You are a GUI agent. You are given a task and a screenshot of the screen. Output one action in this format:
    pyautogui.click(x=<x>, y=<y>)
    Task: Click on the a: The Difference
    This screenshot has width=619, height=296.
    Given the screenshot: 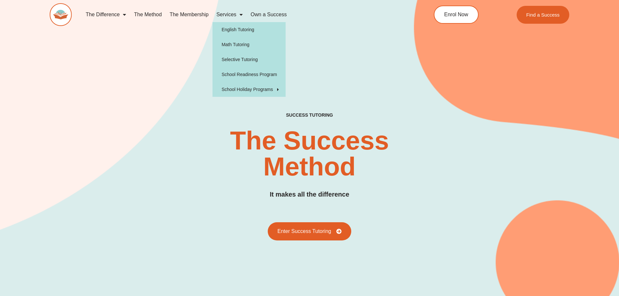 What is the action you would take?
    pyautogui.click(x=106, y=15)
    